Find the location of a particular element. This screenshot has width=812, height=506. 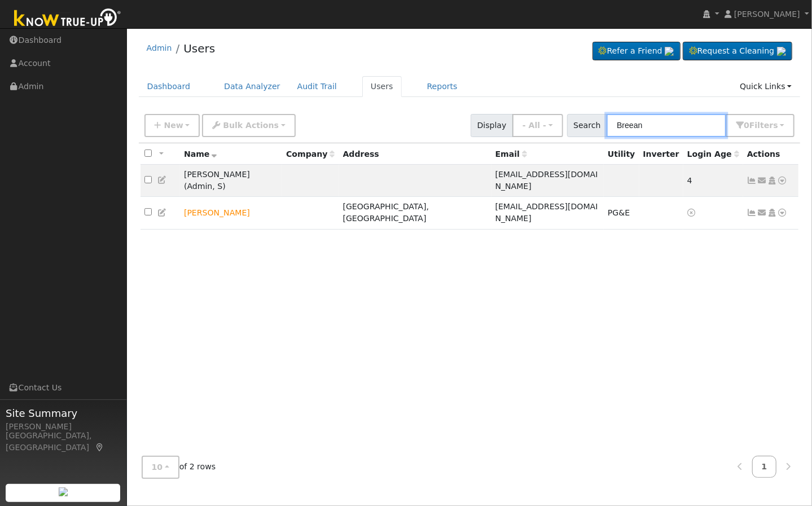

a: Request a Cleaning is located at coordinates (738, 52).